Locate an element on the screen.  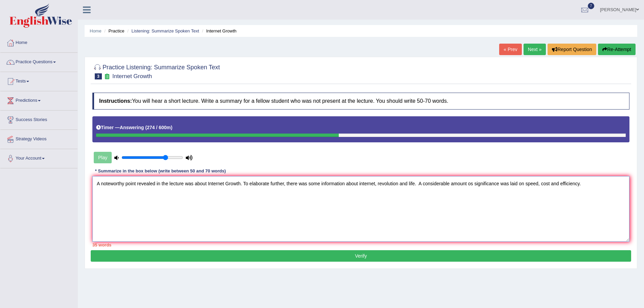
a: Success Stories is located at coordinates (39, 119).